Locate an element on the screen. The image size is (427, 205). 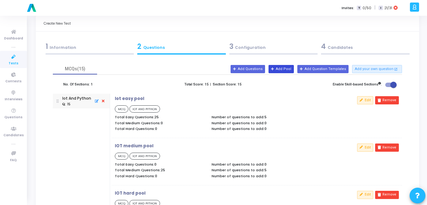
img: logo is located at coordinates (32, 8).